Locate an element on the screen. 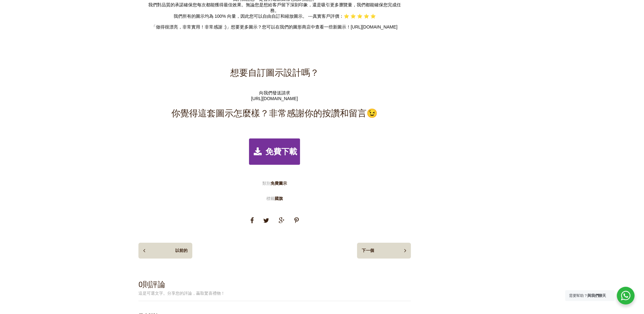  font: 免費圖示 is located at coordinates (279, 183).